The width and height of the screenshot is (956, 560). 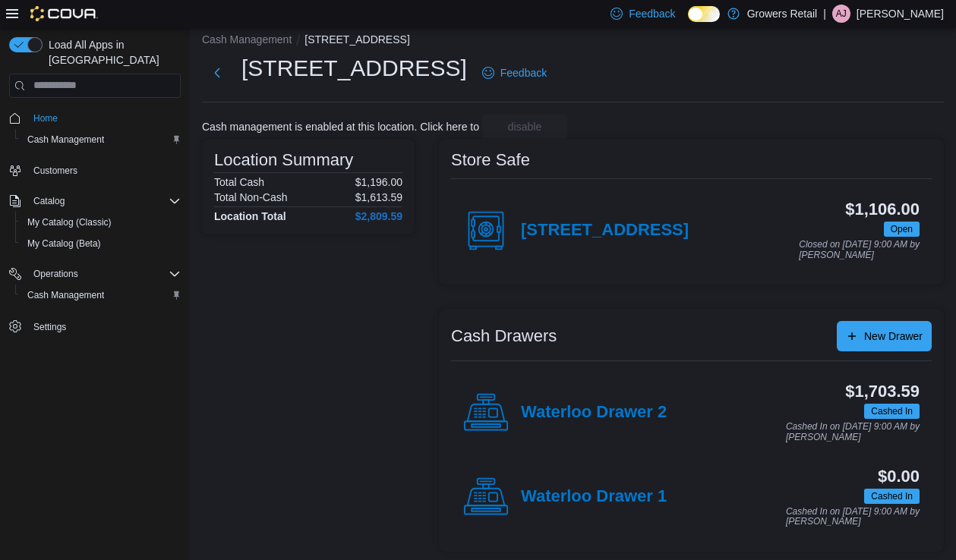 What do you see at coordinates (841, 14) in the screenshot?
I see `span: AJ` at bounding box center [841, 14].